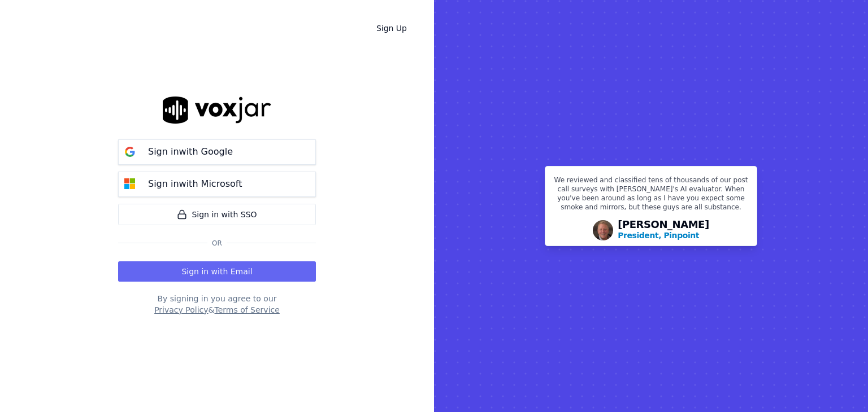 The width and height of the screenshot is (868, 412). What do you see at coordinates (217, 272) in the screenshot?
I see `button: Sign in with Email` at bounding box center [217, 272].